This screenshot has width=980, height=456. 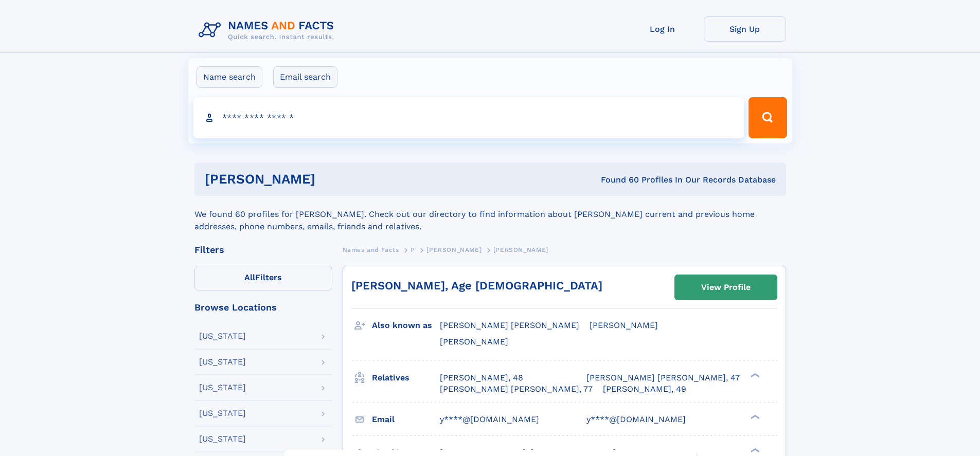 What do you see at coordinates (406, 378) in the screenshot?
I see `h3: Relatives` at bounding box center [406, 378].